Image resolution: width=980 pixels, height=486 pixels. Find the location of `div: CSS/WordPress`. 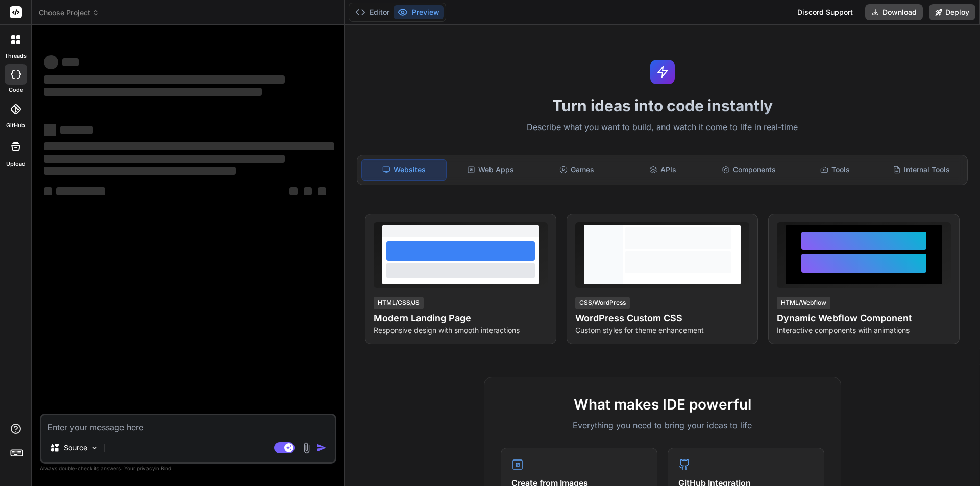

div: CSS/WordPress is located at coordinates (602, 303).